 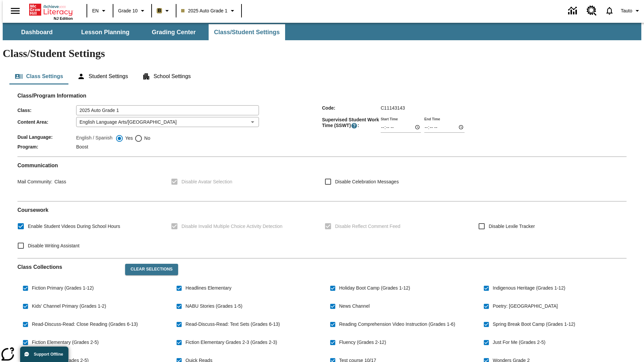 I want to click on a: Data Center, so click(x=573, y=11).